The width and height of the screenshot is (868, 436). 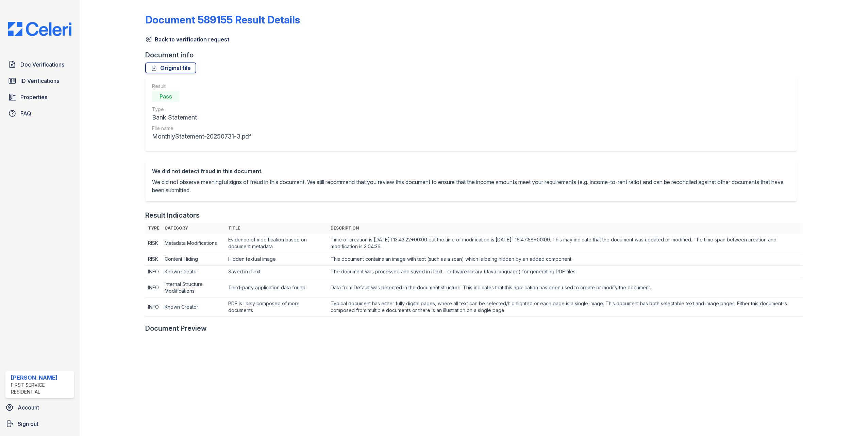 What do you see at coordinates (565, 307) in the screenshot?
I see `td: Typical document has either fully digital pages, where all text can be selected/highlighted or ea...` at bounding box center [565, 307].